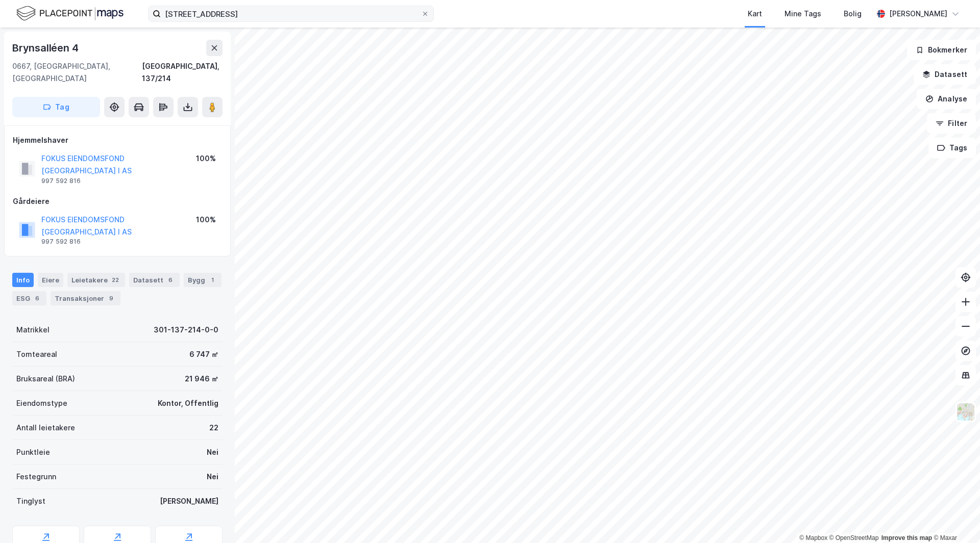 This screenshot has height=543, width=980. Describe the element at coordinates (941, 50) in the screenshot. I see `button: Bokmerker` at that location.